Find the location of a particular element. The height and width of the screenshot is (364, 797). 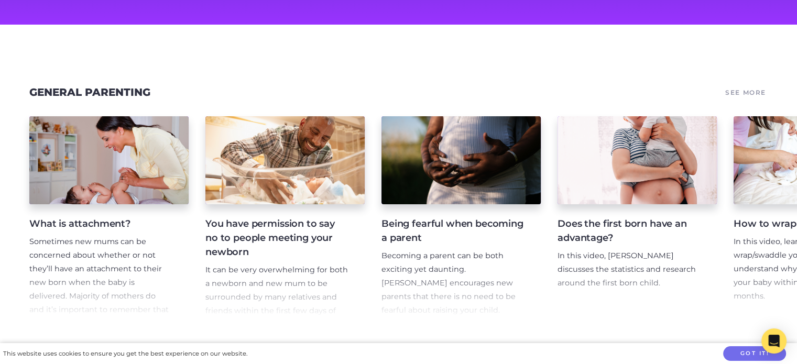

h4: You have permission to say no to people meeting your newborn is located at coordinates (277, 238).